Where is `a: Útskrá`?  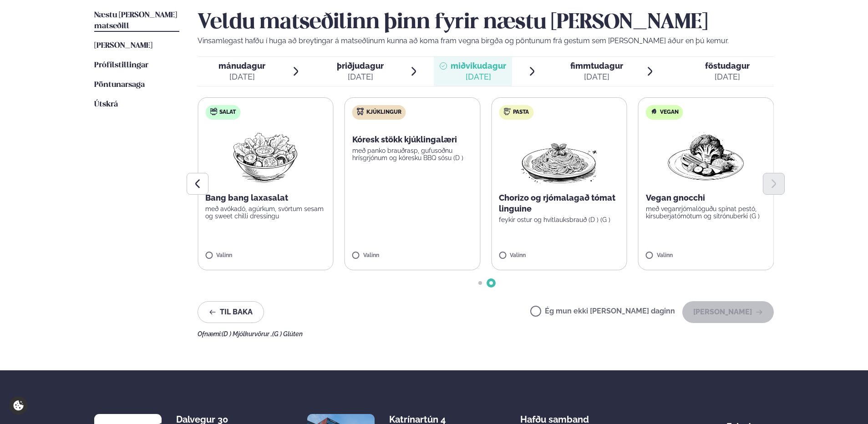 a: Útskrá is located at coordinates (106, 105).